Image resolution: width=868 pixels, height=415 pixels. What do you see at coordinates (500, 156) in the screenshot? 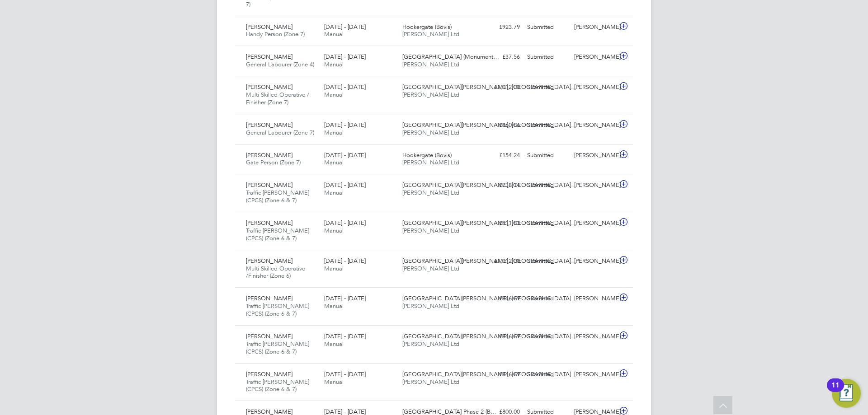
I see `div: £154.24` at bounding box center [500, 156].